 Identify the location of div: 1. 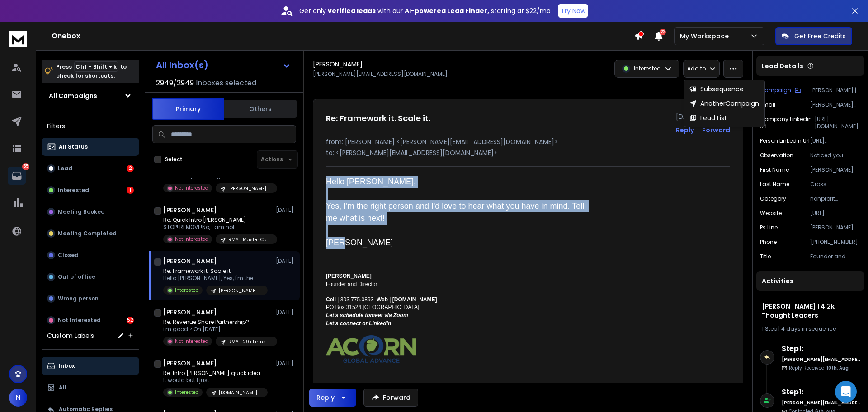
(130, 190).